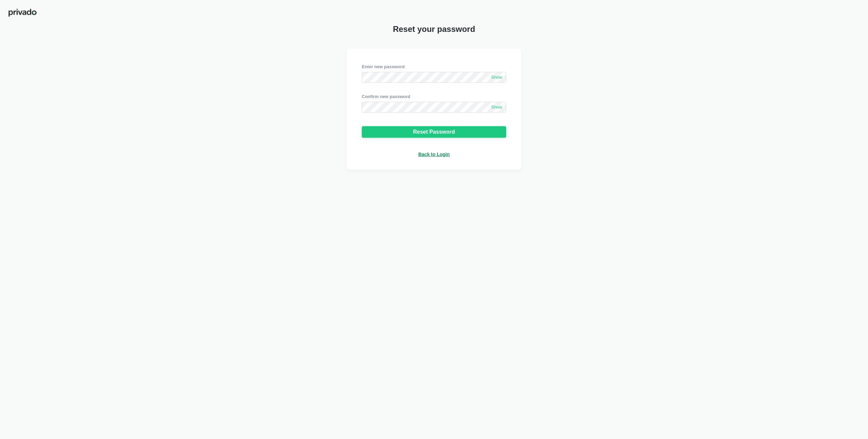  What do you see at coordinates (434, 155) in the screenshot?
I see `div: Back to Login` at bounding box center [434, 155].